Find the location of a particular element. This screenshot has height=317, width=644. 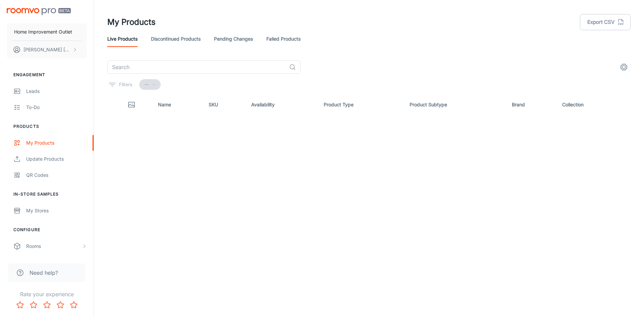

button: Rate 1 star is located at coordinates (20, 305).